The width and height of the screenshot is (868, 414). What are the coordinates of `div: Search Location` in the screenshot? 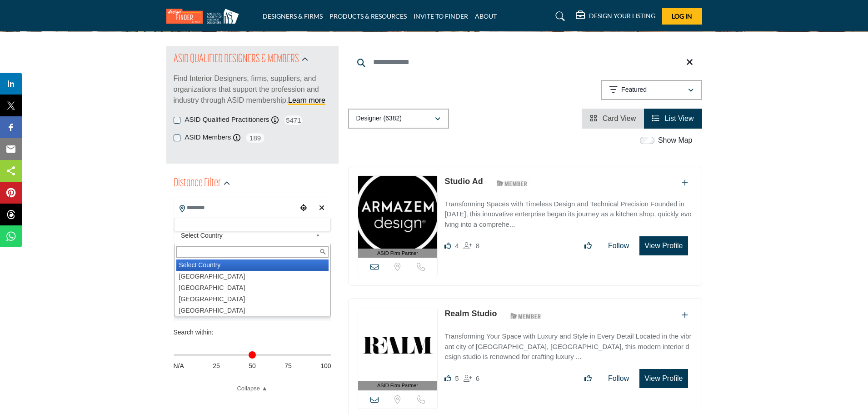 It's located at (252, 224).